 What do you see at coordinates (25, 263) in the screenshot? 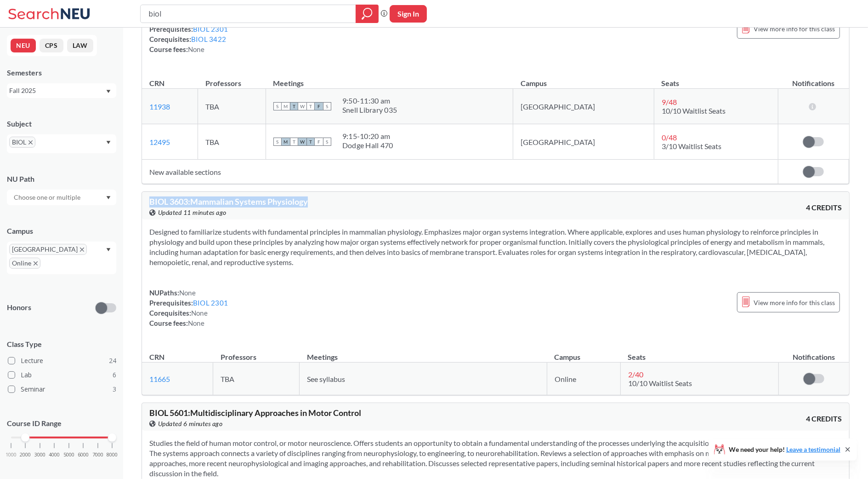
I see `span: OnlineX to remove pill` at bounding box center [25, 263].